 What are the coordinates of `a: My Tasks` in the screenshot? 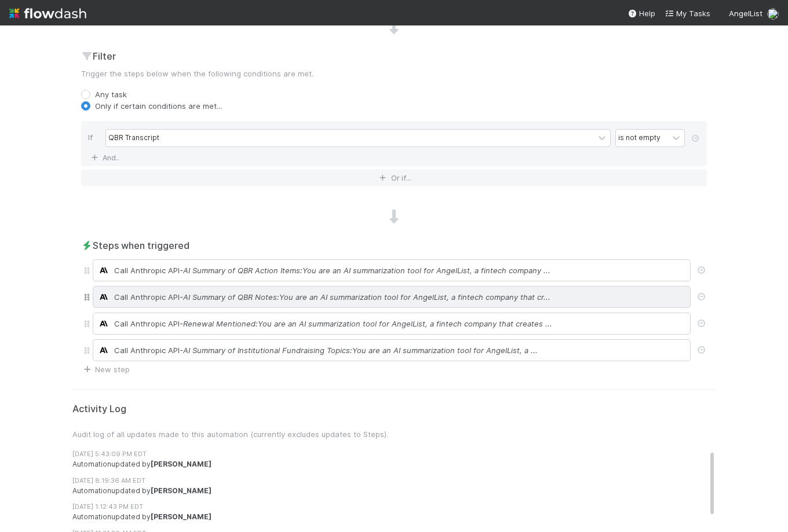 It's located at (687, 13).